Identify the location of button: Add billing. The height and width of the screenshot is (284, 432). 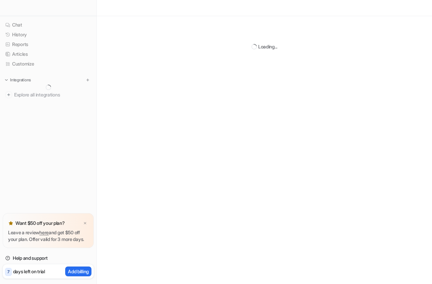
(78, 271).